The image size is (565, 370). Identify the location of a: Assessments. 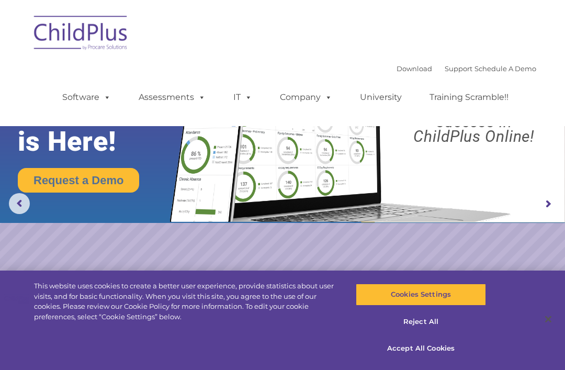
(172, 97).